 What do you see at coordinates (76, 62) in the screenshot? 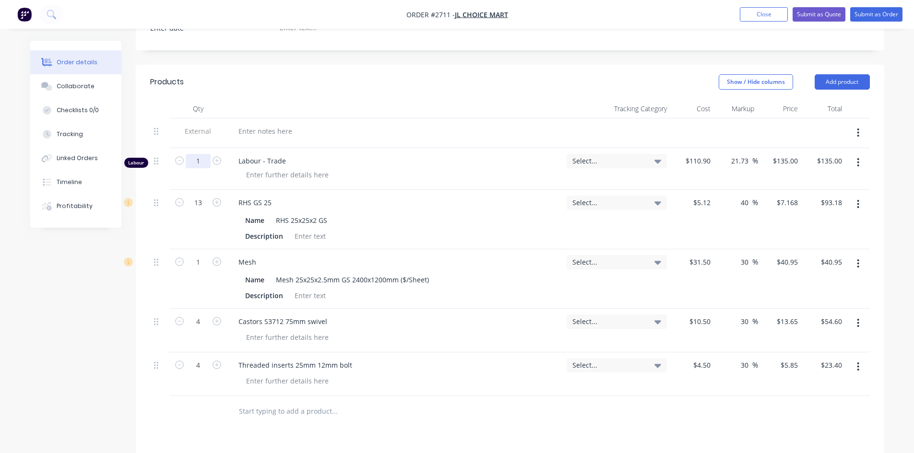
I see `button: Order details` at bounding box center [76, 62].